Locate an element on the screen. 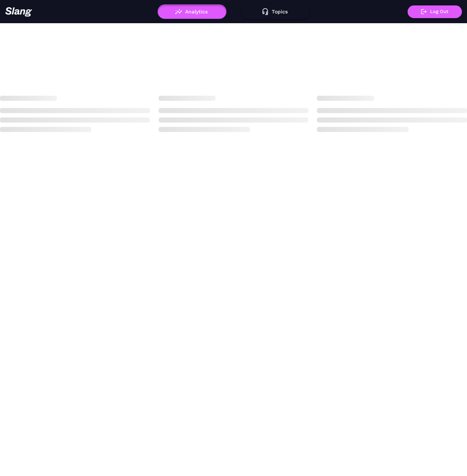 The height and width of the screenshot is (476, 467). img: 623511267c55cb56e2f2a487_logo2.png is located at coordinates (18, 12).